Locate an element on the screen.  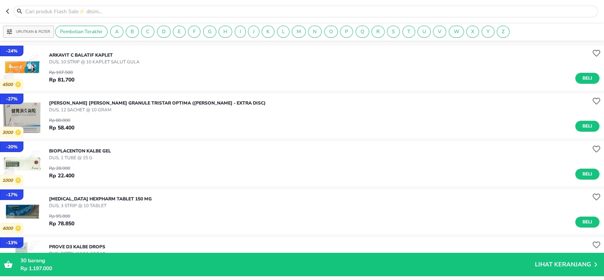
p: DUS, 1 TUBE @ 15 G is located at coordinates (80, 158).